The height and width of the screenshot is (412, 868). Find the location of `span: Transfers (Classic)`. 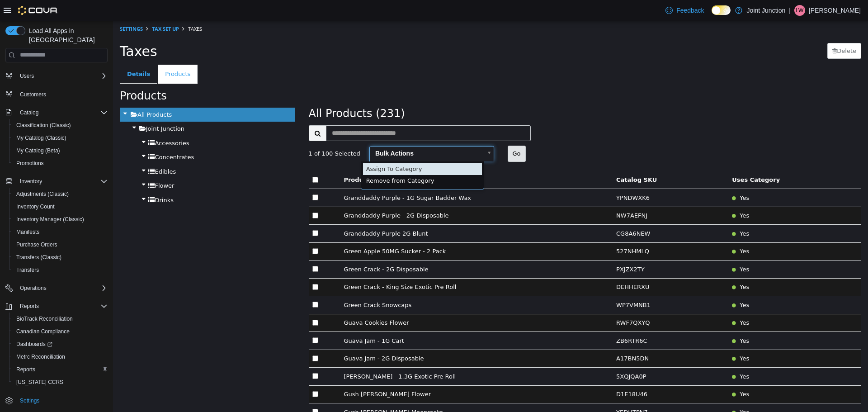

span: Transfers (Classic) is located at coordinates (60, 258).